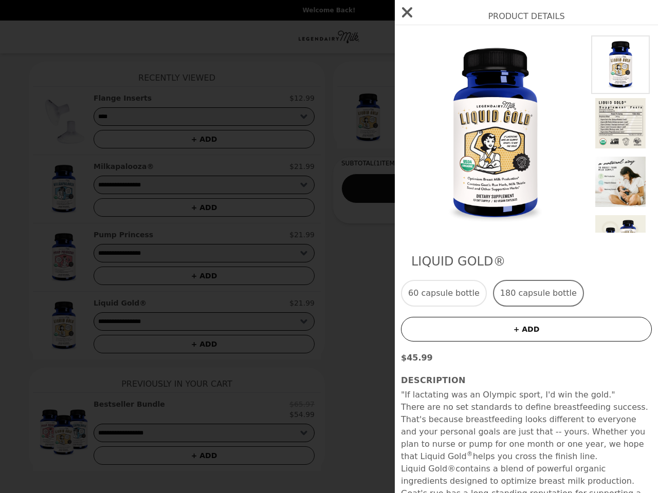 This screenshot has width=658, height=493. I want to click on h2: Liquid Gold®, so click(526, 262).